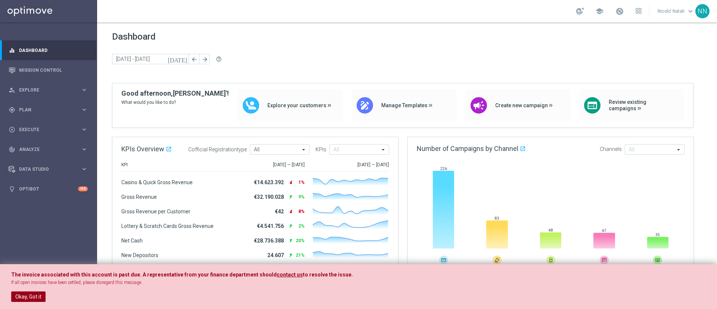  Describe the element at coordinates (44, 90) in the screenshot. I see `div: Explore` at that location.